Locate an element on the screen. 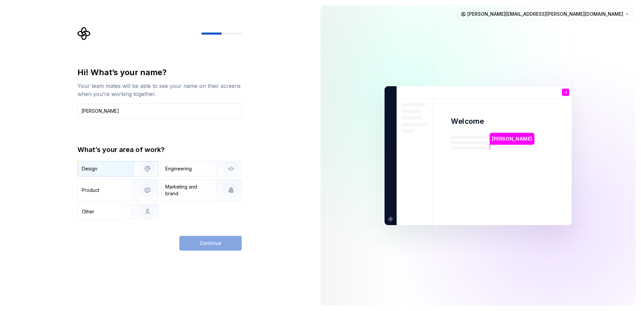  div: Marketing and brand is located at coordinates (188, 190).